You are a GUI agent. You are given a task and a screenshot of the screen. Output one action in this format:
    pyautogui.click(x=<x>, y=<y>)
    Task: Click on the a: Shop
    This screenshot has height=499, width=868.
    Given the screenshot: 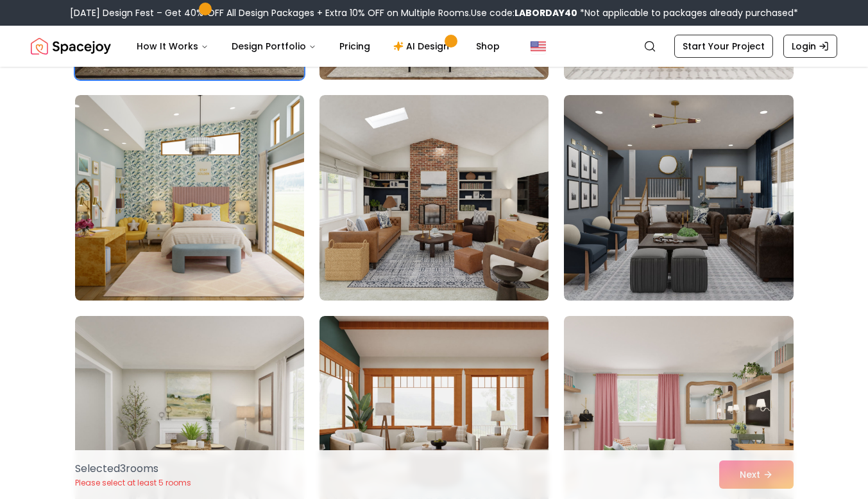 What is the action you would take?
    pyautogui.click(x=488, y=46)
    